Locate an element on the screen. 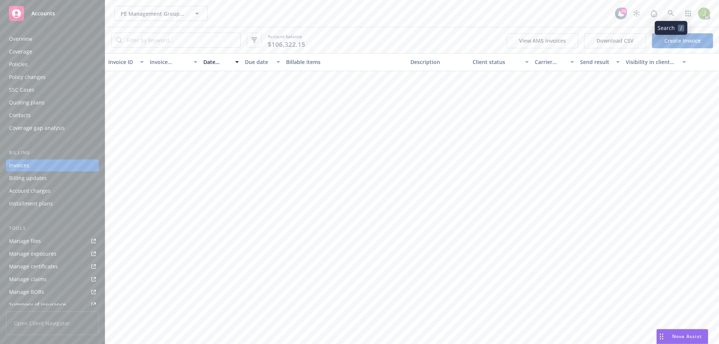 The height and width of the screenshot is (344, 719). div: Policy changes is located at coordinates (27, 77).